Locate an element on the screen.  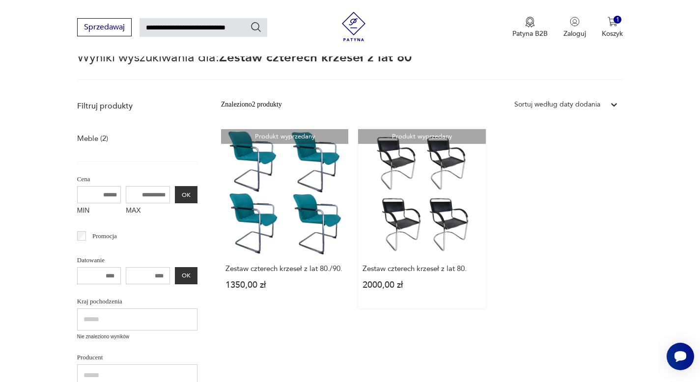
button: 1Koszyk is located at coordinates (612, 27).